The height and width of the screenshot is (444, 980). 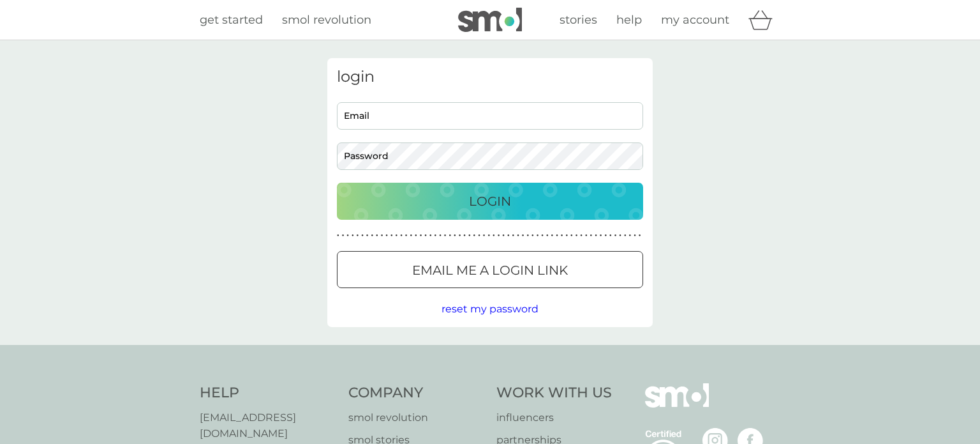 What do you see at coordinates (554, 418) in the screenshot?
I see `p: influencers` at bounding box center [554, 418].